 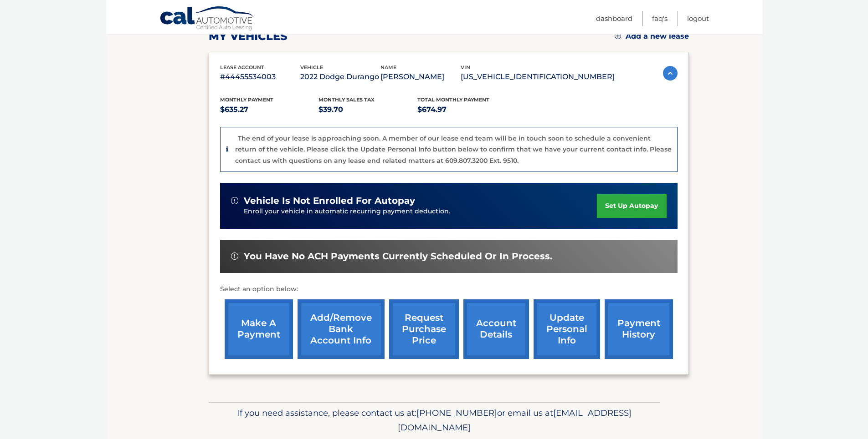 I want to click on p: Enroll your vehicle in automatic recurring payment deduction., so click(x=420, y=212).